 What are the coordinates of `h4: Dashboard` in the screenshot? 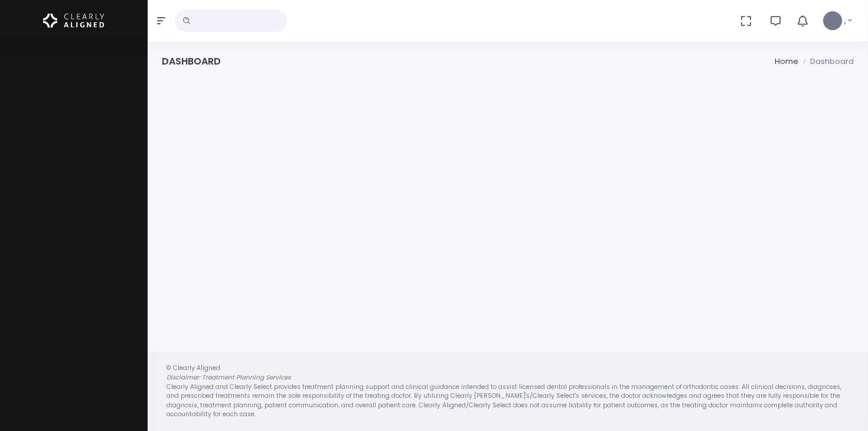 It's located at (191, 61).